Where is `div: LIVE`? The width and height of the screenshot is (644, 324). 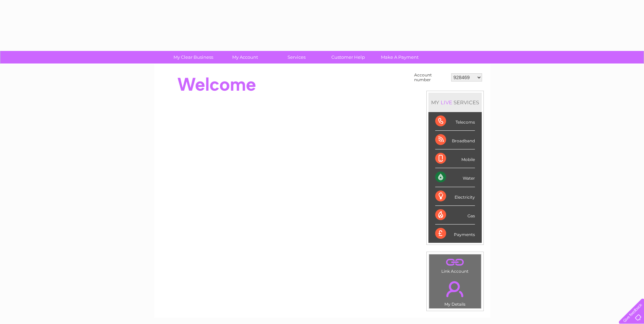 div: LIVE is located at coordinates (447, 102).